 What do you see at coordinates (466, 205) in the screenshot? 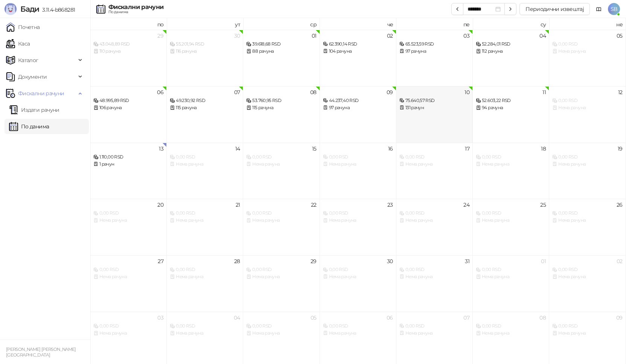
I see `div: 24` at bounding box center [466, 205].